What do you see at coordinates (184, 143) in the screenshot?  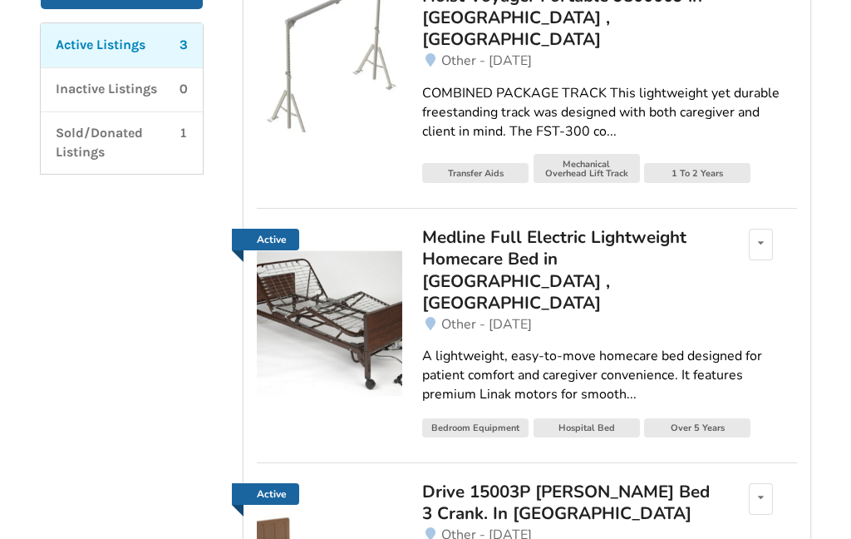 I see `p: 1` at bounding box center [184, 143].